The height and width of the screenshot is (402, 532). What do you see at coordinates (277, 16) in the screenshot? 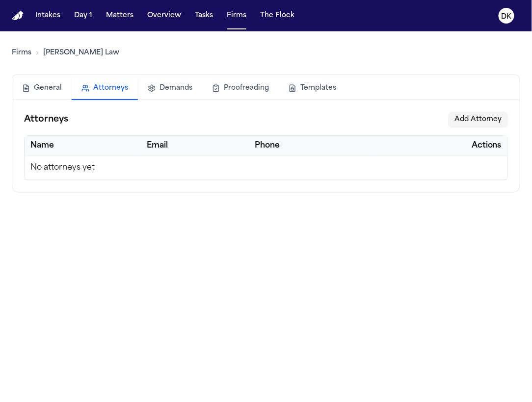
I see `a: The Flock` at bounding box center [277, 16].